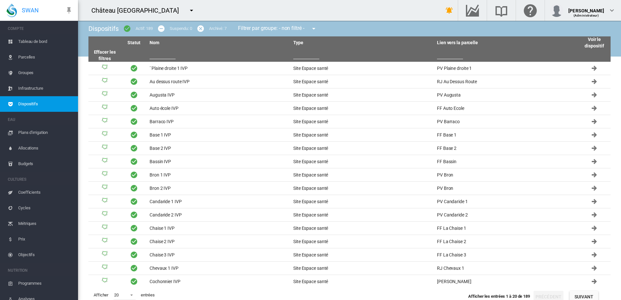 The width and height of the screenshot is (621, 300). Describe the element at coordinates (46, 148) in the screenshot. I see `span: Allocations` at that location.